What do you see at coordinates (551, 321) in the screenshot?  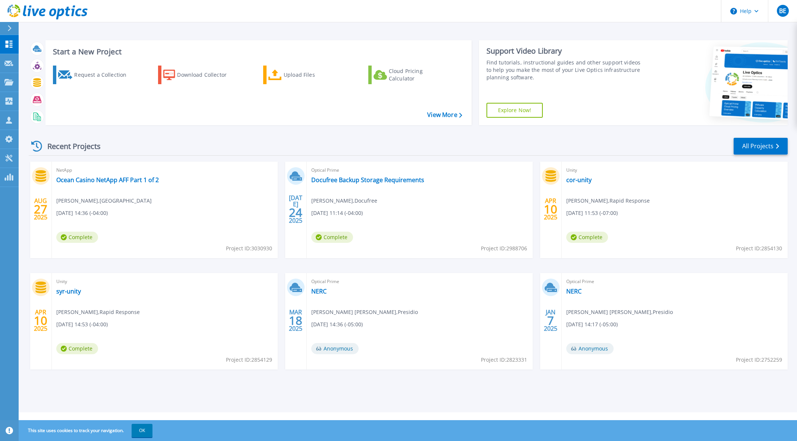 I see `span: 7` at bounding box center [551, 321].